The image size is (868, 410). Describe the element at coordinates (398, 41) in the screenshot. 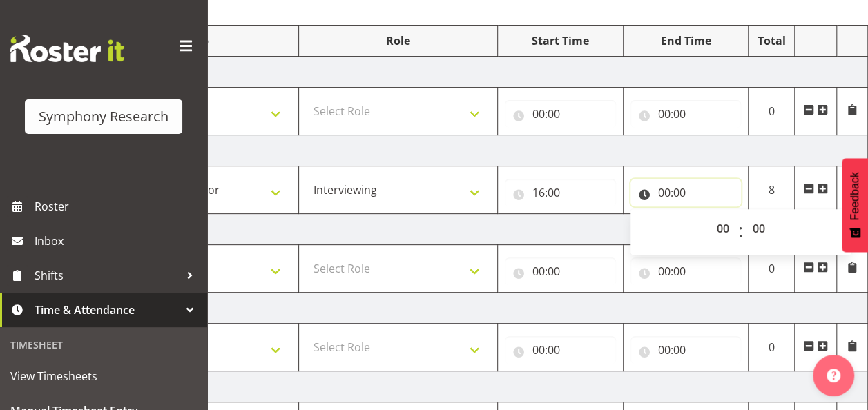

I see `div: Role` at that location.